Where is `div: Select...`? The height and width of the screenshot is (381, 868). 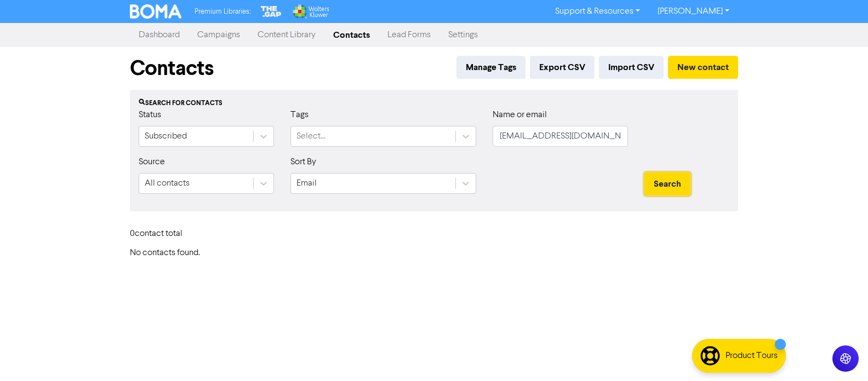
div: Select... is located at coordinates (311, 136).